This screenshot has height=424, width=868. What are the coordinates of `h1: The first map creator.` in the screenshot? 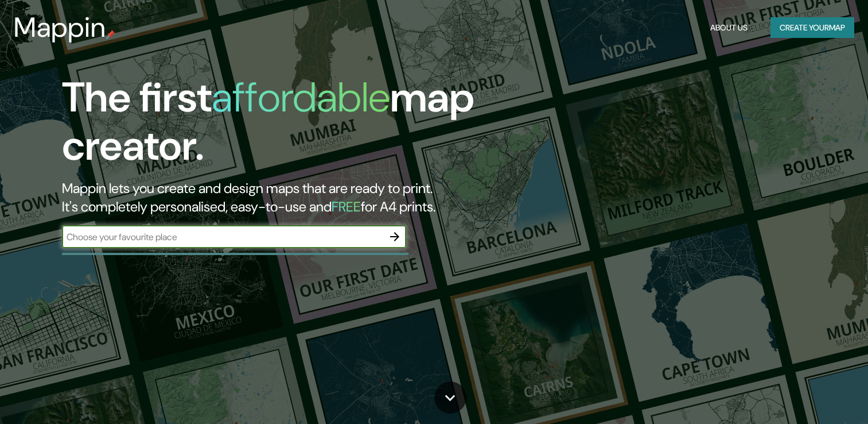 It's located at (279, 126).